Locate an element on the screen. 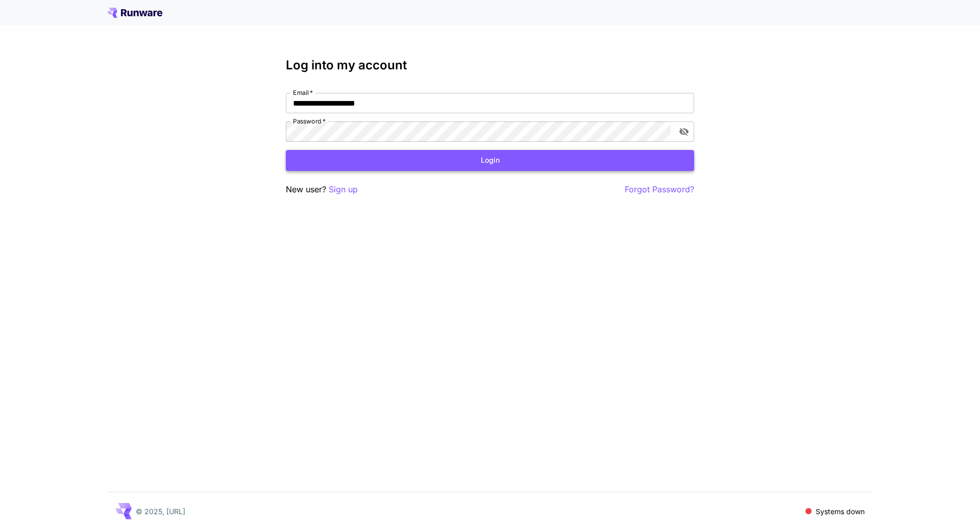  p: Forgot Password? is located at coordinates (659, 189).